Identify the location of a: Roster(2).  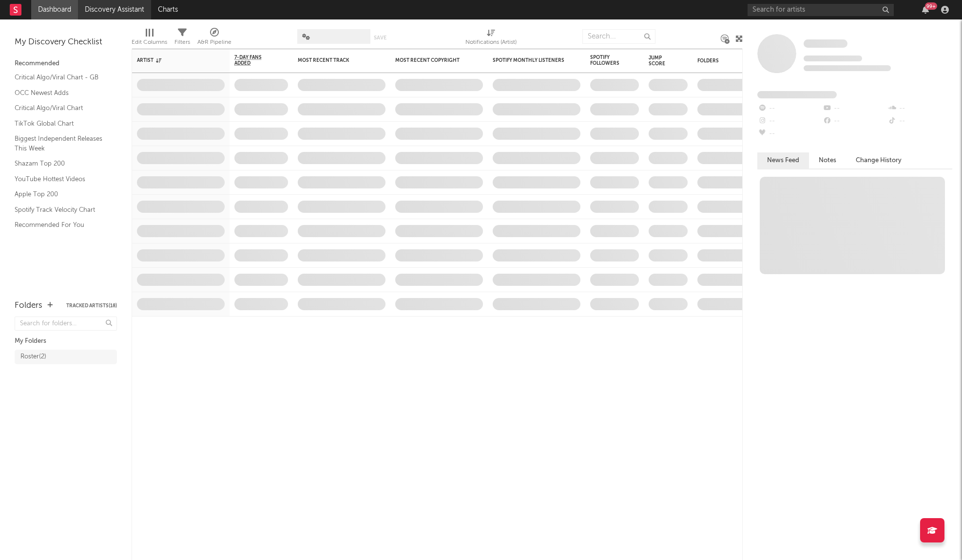
(66, 357).